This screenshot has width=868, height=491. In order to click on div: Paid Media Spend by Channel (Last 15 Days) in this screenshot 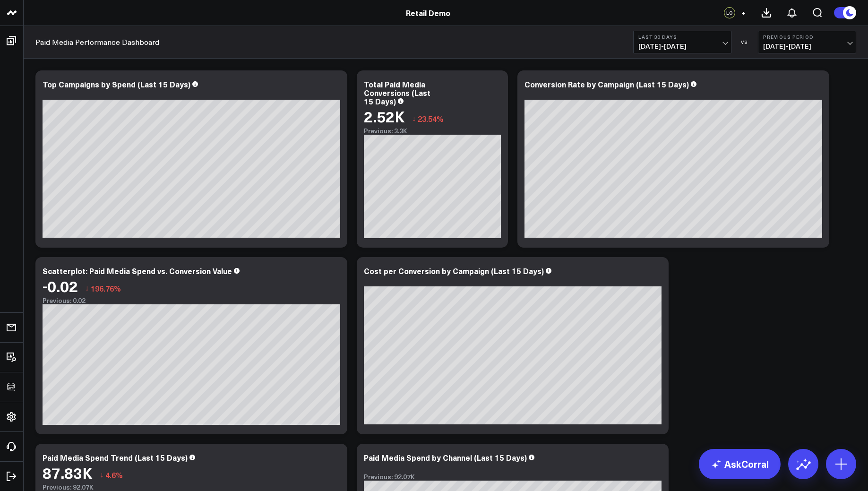, I will do `click(445, 457)`.